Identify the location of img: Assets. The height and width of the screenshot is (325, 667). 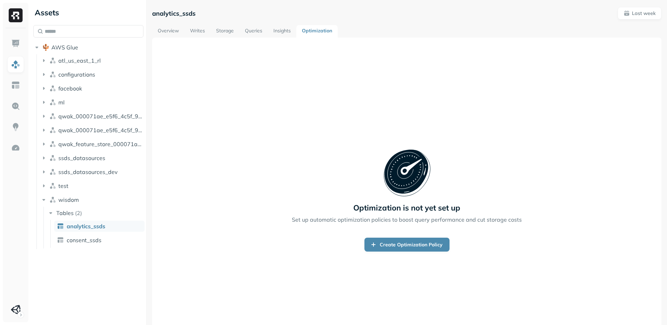
(16, 64).